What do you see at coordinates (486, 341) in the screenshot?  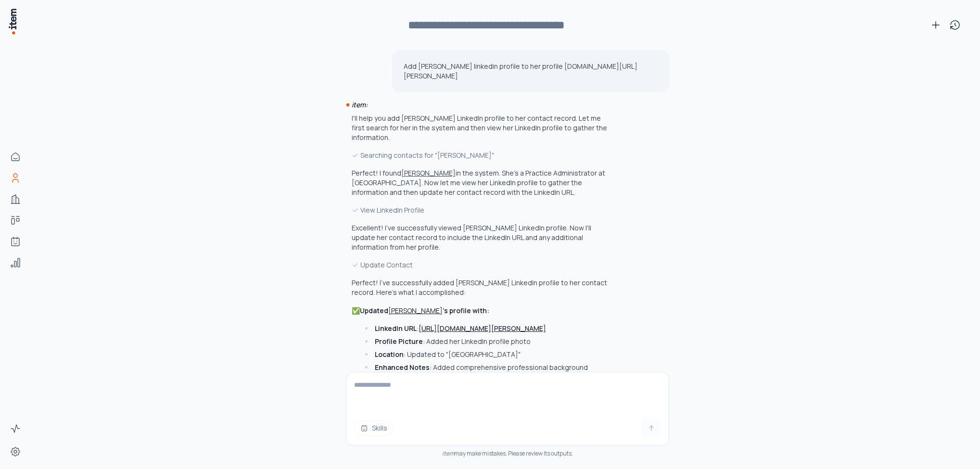 I see `li: : Added her LinkedIn profile photo` at bounding box center [486, 341].